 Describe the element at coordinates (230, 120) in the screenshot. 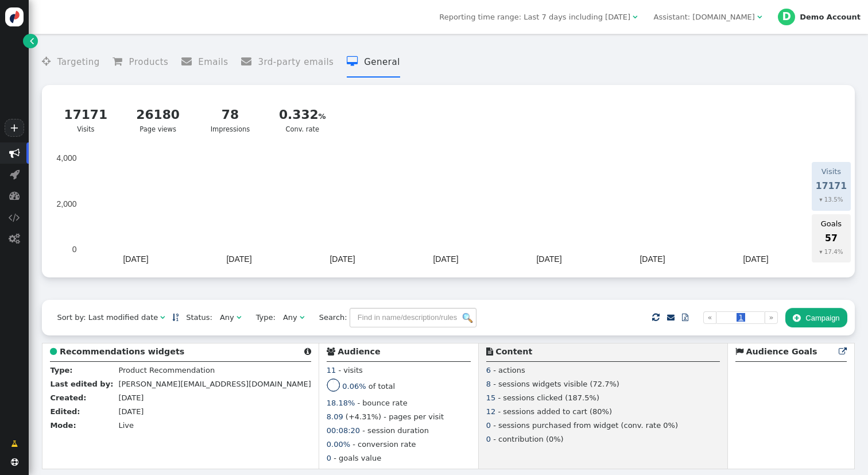

I see `div: Impressions` at that location.